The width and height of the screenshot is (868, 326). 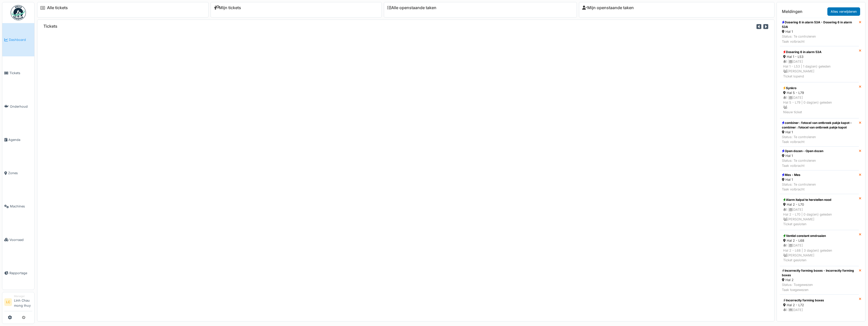 What do you see at coordinates (819, 32) in the screenshot?
I see `a: Dosering 6 in alarm 53A - Dosering 6 in alarm 53A Hal 1 Status: Te controlerenTaak volbracht` at bounding box center [819, 32].